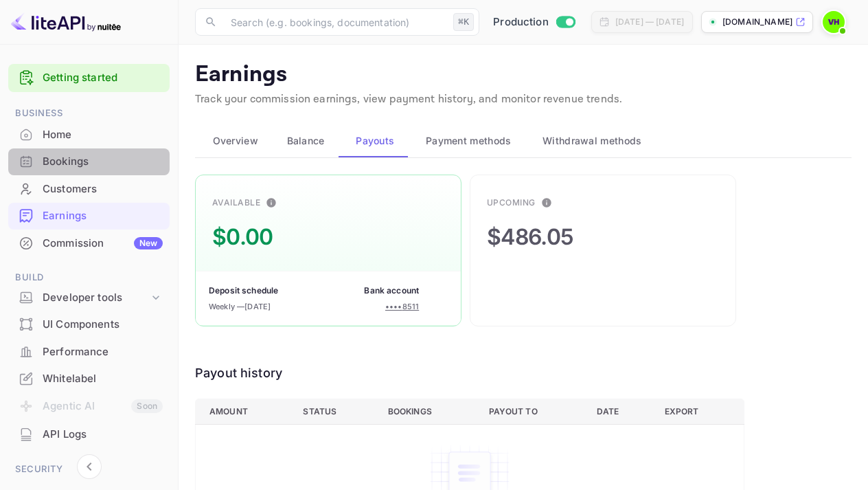  Describe the element at coordinates (88, 243) in the screenshot. I see `div: CommissionNew` at that location.